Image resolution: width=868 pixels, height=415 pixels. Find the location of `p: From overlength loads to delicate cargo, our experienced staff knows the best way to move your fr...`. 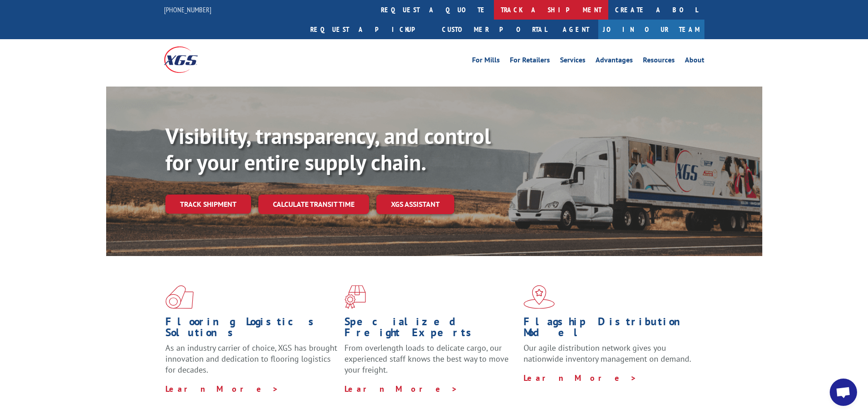

p: From overlength loads to delicate cargo, our experienced staff knows the best way to move your fr... is located at coordinates (430, 362).